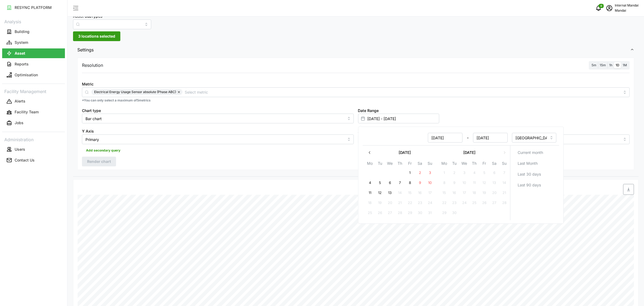 The height and width of the screenshot is (306, 644). I want to click on button: Add secondary query, so click(103, 150).